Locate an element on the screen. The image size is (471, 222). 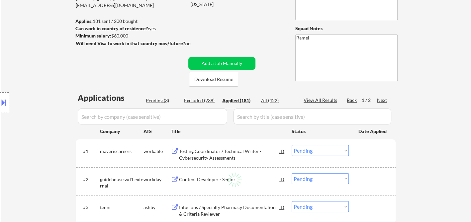
div: Date Applied is located at coordinates (373, 132).